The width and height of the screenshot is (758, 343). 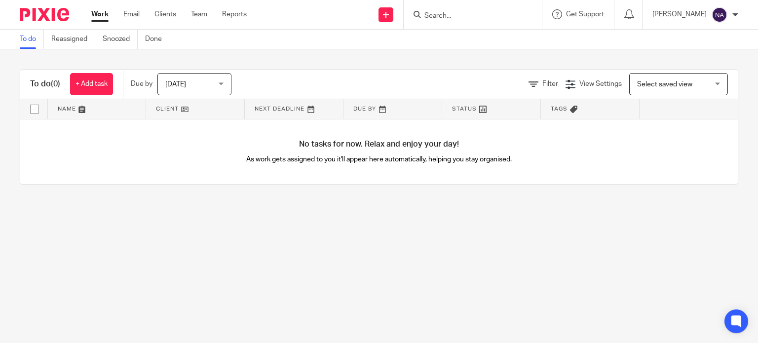 What do you see at coordinates (585, 14) in the screenshot?
I see `span: Get Support` at bounding box center [585, 14].